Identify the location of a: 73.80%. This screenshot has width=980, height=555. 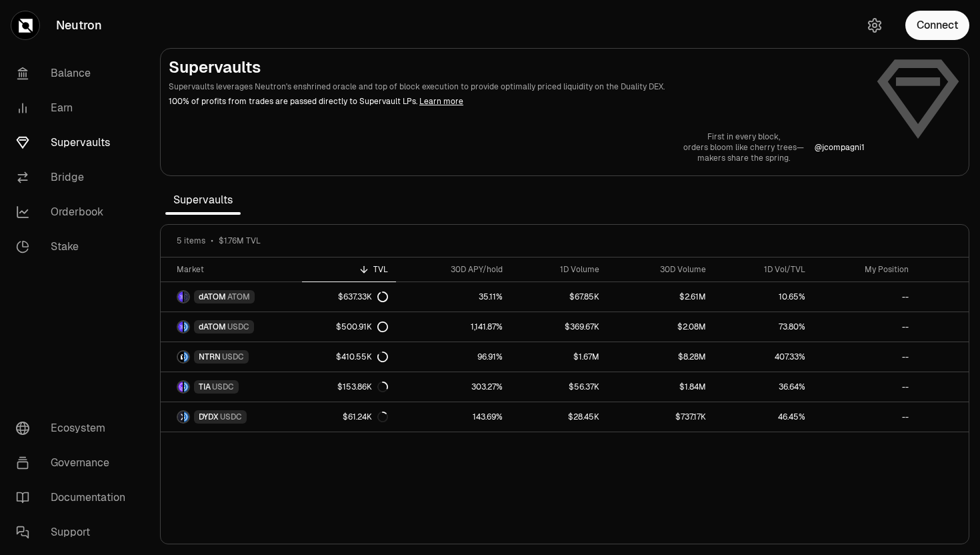
(764, 327).